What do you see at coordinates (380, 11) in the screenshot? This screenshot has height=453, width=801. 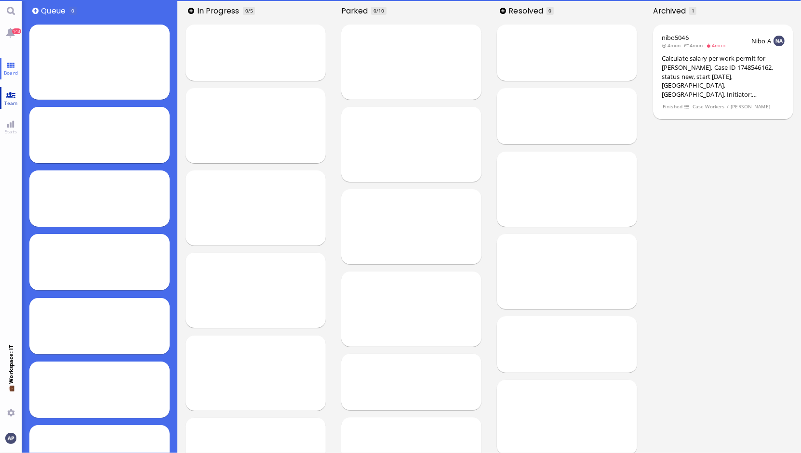 I see `span: /10` at bounding box center [380, 11].